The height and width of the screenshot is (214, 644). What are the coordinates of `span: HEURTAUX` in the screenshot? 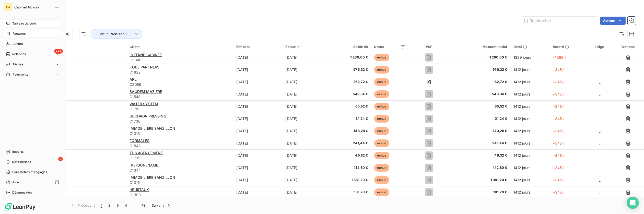 It's located at (139, 189).